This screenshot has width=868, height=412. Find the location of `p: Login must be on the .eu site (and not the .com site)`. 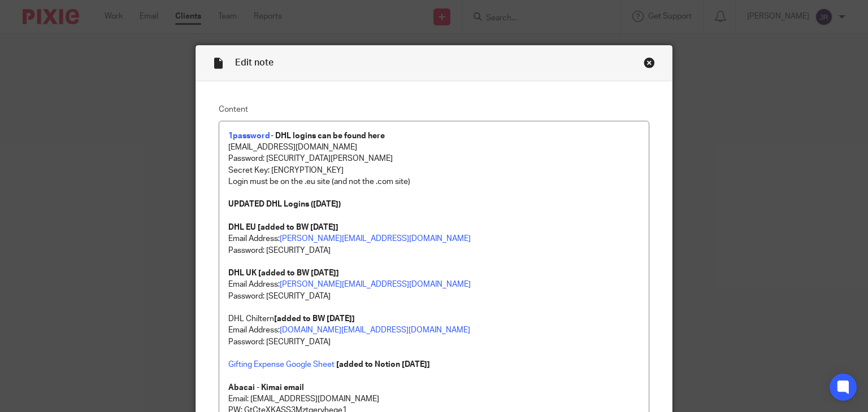

p: Login must be on the .eu site (and not the .com site) is located at coordinates (434, 182).